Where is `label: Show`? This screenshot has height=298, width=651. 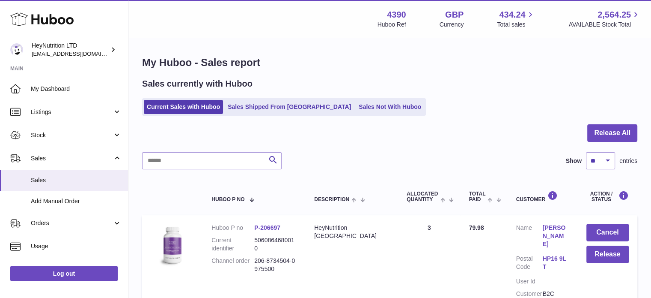
label: Show is located at coordinates (574, 161).